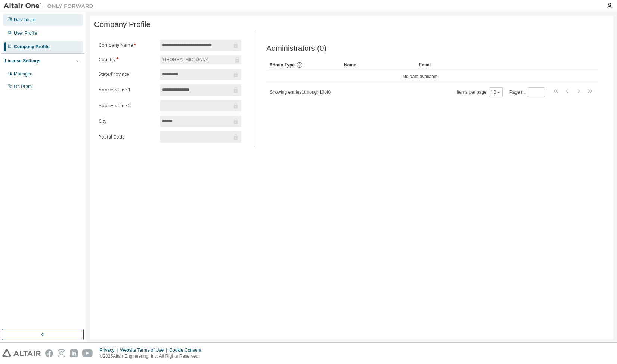  Describe the element at coordinates (420, 76) in the screenshot. I see `td: No data available` at that location.